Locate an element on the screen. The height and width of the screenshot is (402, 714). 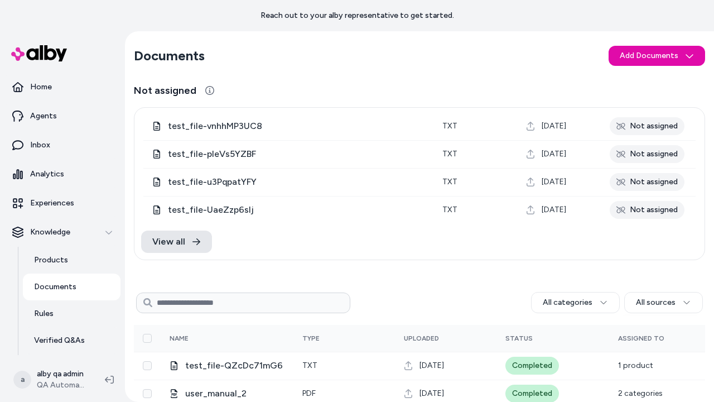
a: Verified Q&As is located at coordinates (71, 340).